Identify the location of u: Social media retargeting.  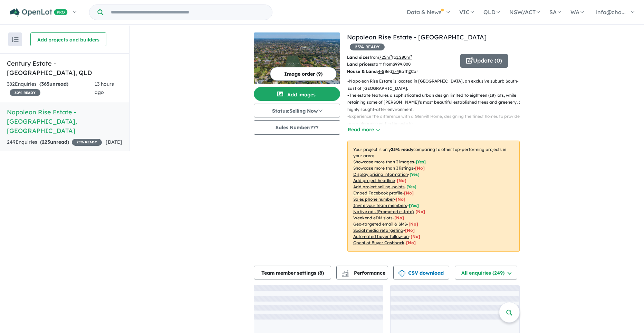
(378, 230).